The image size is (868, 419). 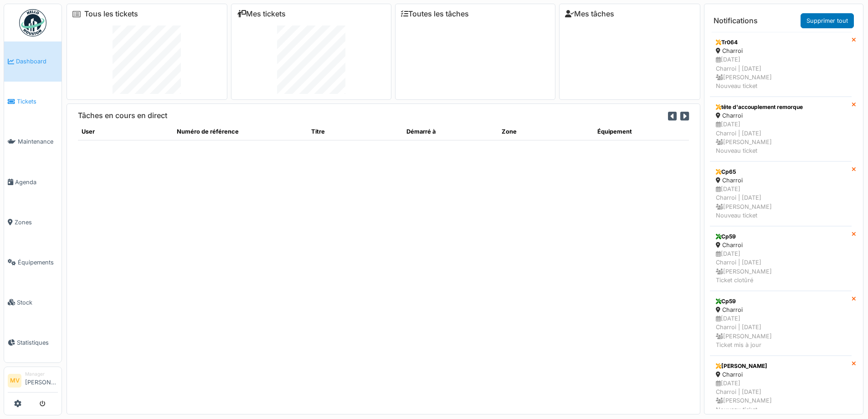 I want to click on a: Statistiques, so click(x=33, y=343).